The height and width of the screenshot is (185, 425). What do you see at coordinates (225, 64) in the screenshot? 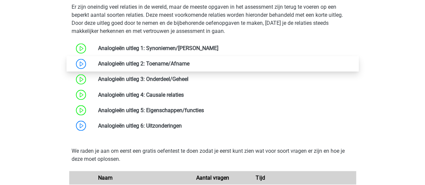
I see `div: Analogieën uitleg 2: Toename/Afname` at bounding box center [225, 64].